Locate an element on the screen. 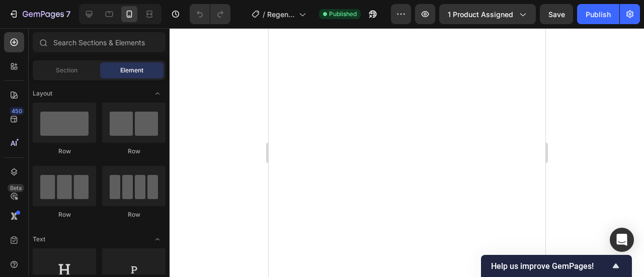 The width and height of the screenshot is (644, 277). button: Show survey - Help us improve GemPages! is located at coordinates (557, 266).